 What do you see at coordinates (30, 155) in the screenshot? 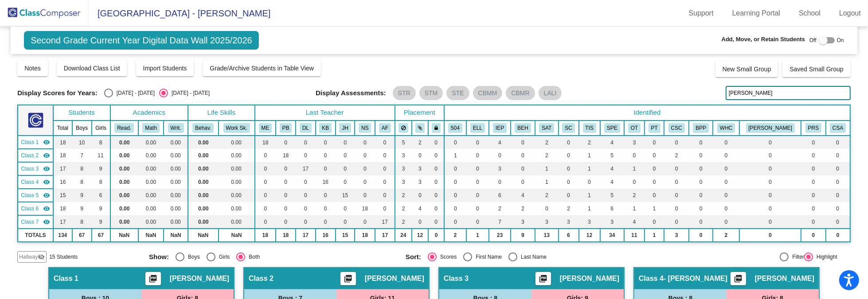
I see `span: Class 2` at bounding box center [30, 155].